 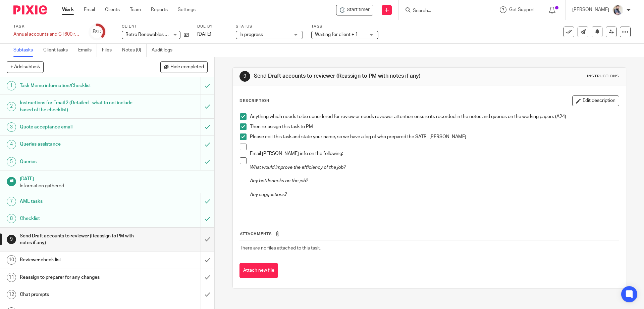 I want to click on span: Start timer, so click(x=359, y=9).